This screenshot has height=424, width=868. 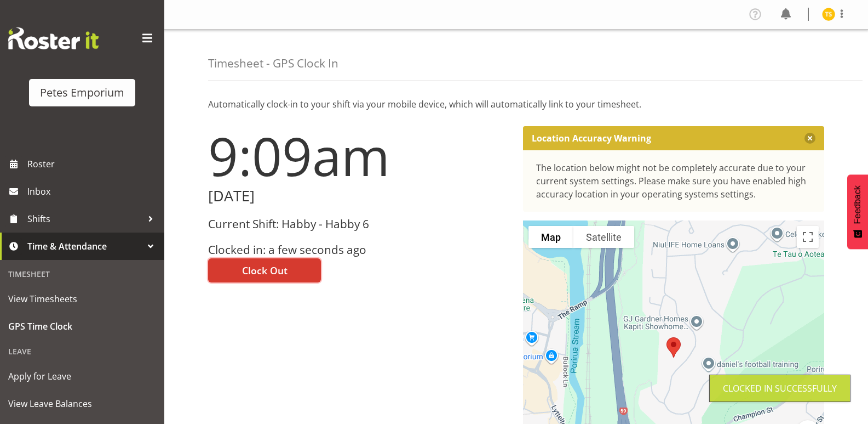 What do you see at coordinates (82, 404) in the screenshot?
I see `span: View Leave Balances` at bounding box center [82, 404].